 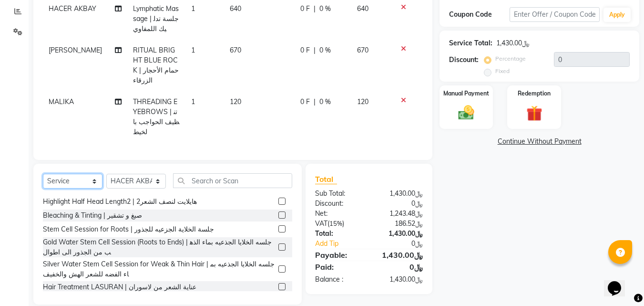 I want to click on div: Total:, so click(x=338, y=233).